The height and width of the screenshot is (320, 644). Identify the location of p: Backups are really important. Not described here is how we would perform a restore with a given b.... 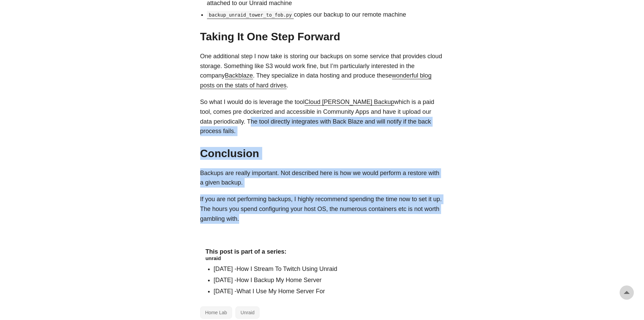
(322, 179).